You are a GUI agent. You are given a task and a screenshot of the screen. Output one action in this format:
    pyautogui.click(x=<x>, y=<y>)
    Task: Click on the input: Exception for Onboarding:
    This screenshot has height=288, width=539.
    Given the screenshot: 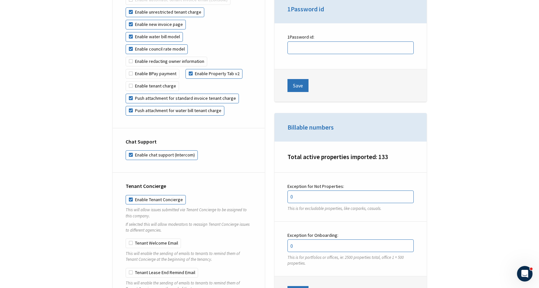 What is the action you would take?
    pyautogui.click(x=351, y=245)
    